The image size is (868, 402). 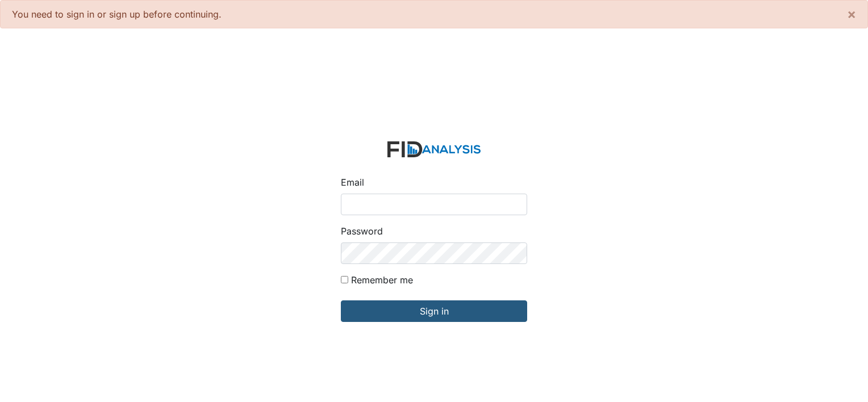 I want to click on label: Remember me, so click(x=382, y=280).